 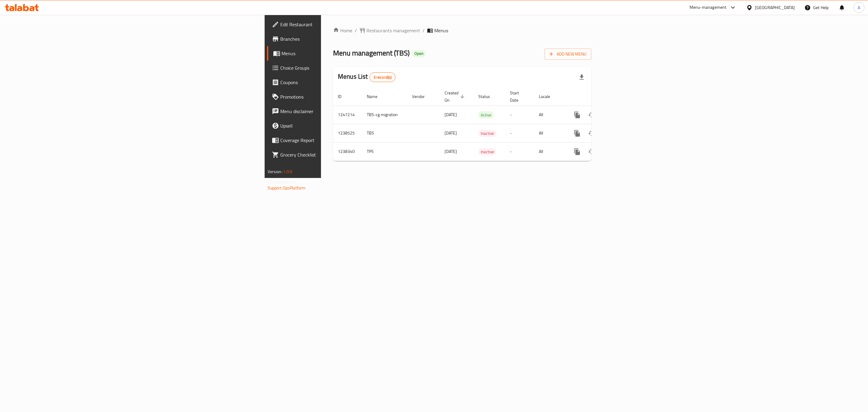 What do you see at coordinates (343, 68) in the screenshot?
I see `span: Choice Groups` at bounding box center [343, 68].